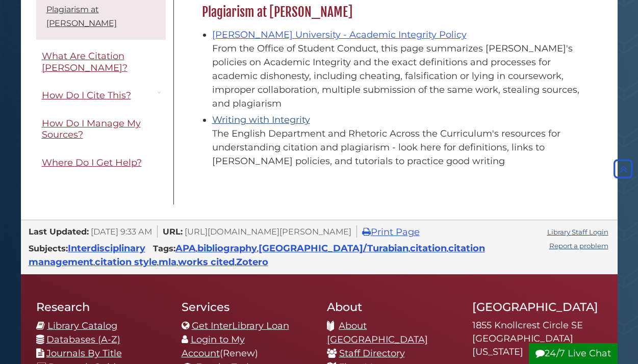 The height and width of the screenshot is (364, 638). I want to click on a: How Do I Manage My Sources?, so click(101, 129).